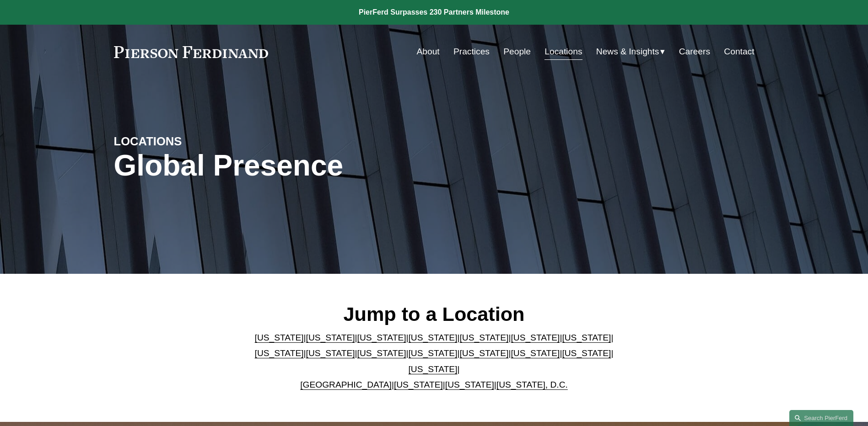  I want to click on a: folder dropdown, so click(631, 52).